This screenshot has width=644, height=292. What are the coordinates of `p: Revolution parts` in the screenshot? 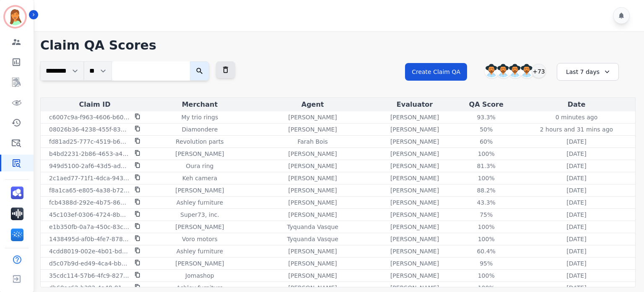 It's located at (200, 141).